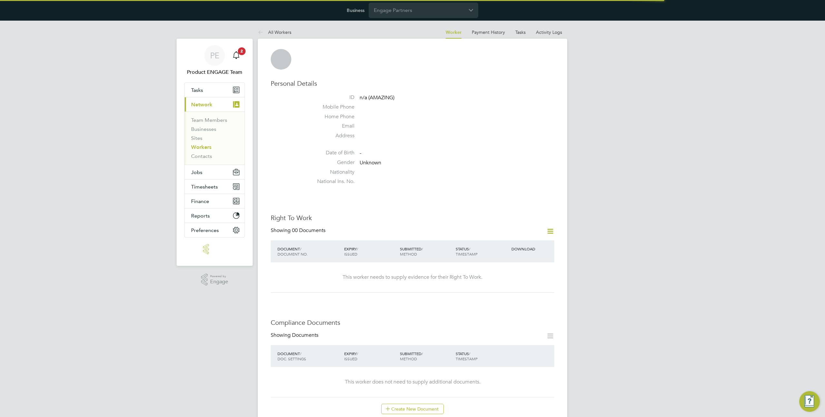  What do you see at coordinates (205, 230) in the screenshot?
I see `span: Preferences` at bounding box center [205, 230].